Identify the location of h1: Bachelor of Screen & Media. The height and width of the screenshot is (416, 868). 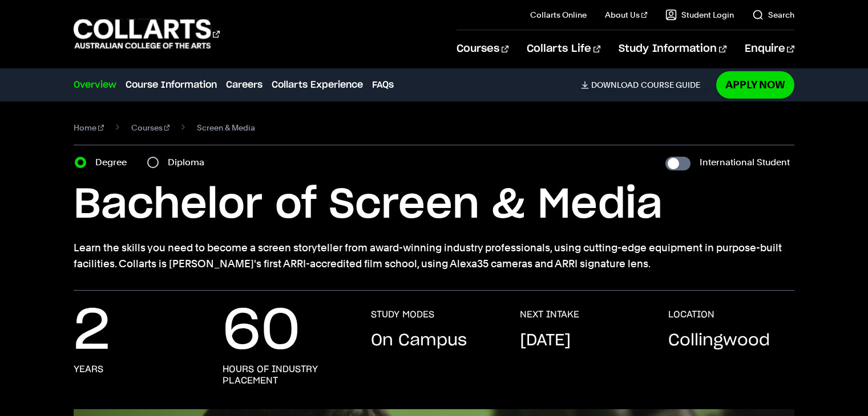
(434, 205).